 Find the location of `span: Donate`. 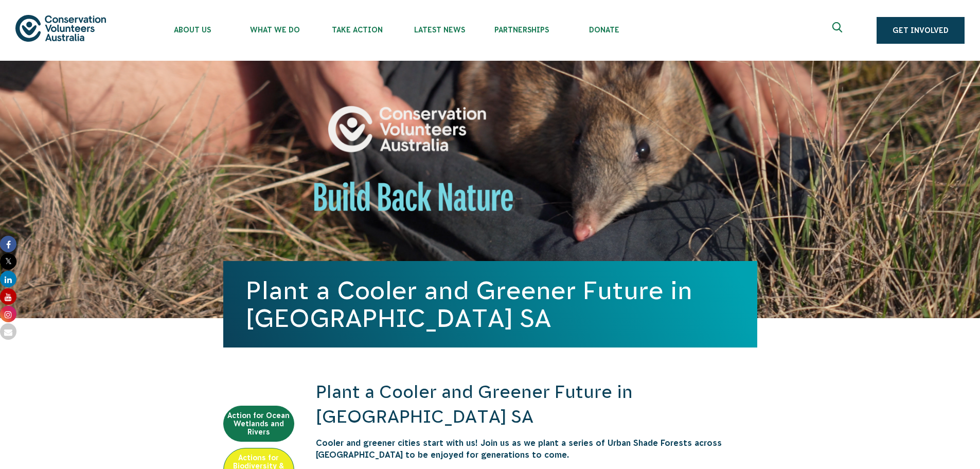

span: Donate is located at coordinates (604, 30).